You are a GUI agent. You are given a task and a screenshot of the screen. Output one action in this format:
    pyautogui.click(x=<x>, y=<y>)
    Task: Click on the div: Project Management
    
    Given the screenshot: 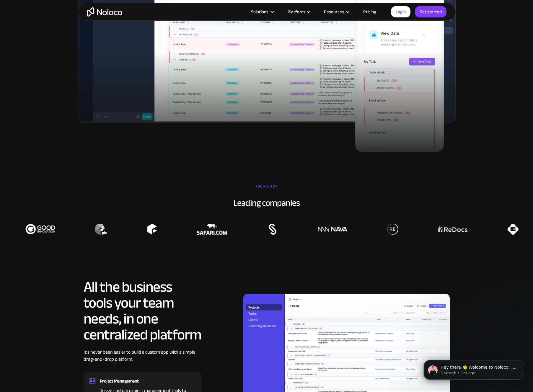 What is the action you would take?
    pyautogui.click(x=120, y=381)
    